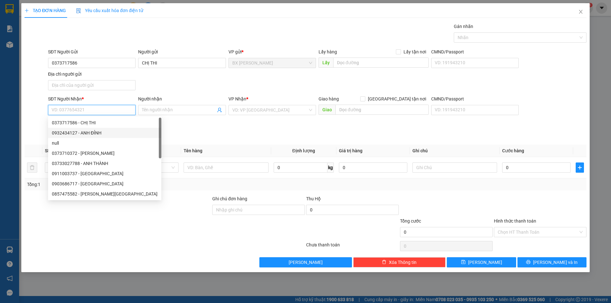 Image resolution: width=611 pixels, height=303 pixels. I want to click on span: CF PHA MÁY ĐẦU CAO TỐC, so click(26, 54).